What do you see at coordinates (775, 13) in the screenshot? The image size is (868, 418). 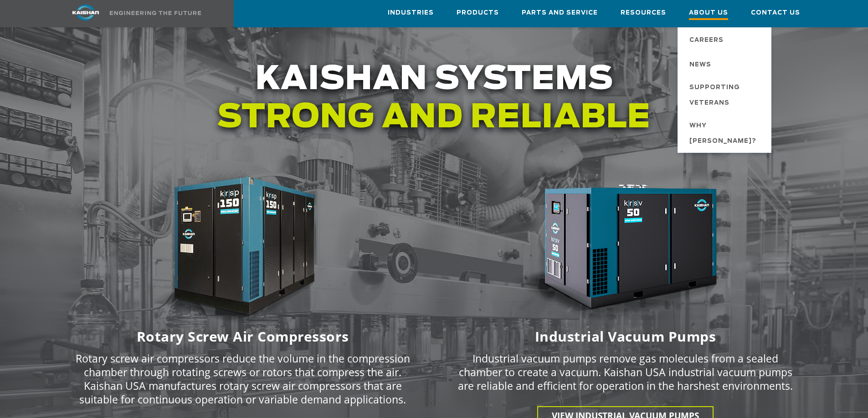 I see `a: Contact Us` at bounding box center [775, 13].